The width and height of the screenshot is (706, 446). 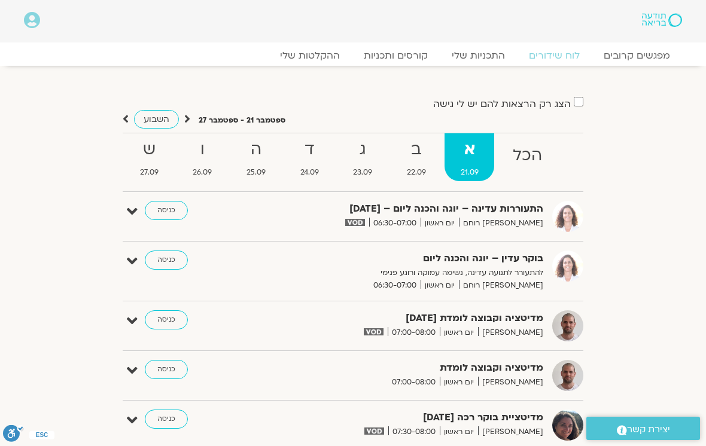 I want to click on a: התכניות שלי, so click(x=478, y=56).